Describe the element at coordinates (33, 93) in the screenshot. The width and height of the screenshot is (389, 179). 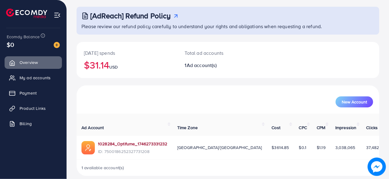
I see `a: Payment` at that location.